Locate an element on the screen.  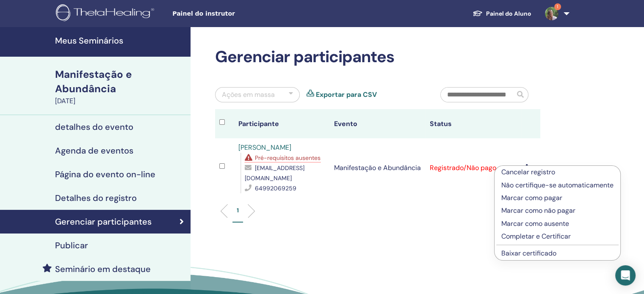
font: Ações em massa is located at coordinates (248, 94).